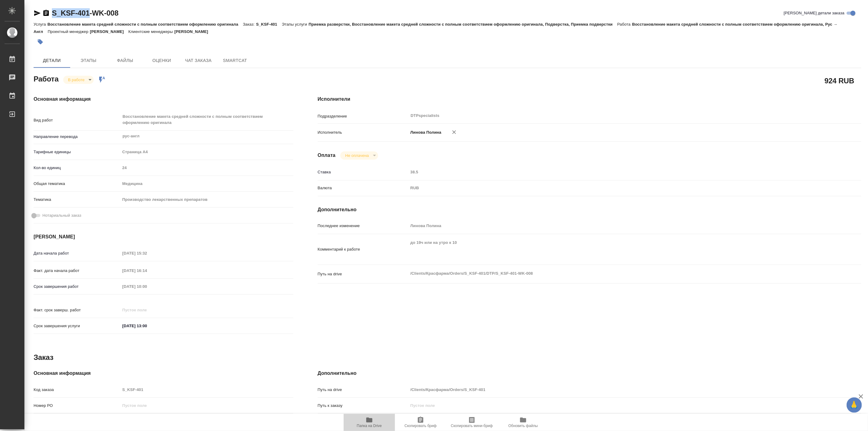  I want to click on p: Общая тематика, so click(77, 184).